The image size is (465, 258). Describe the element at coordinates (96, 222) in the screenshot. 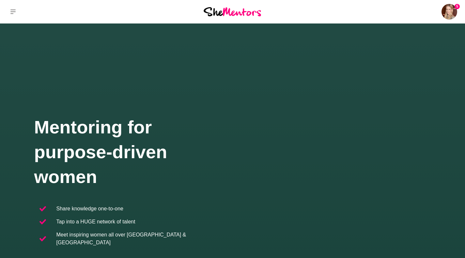

I see `p: Tap into a HUGE network of talent` at that location.